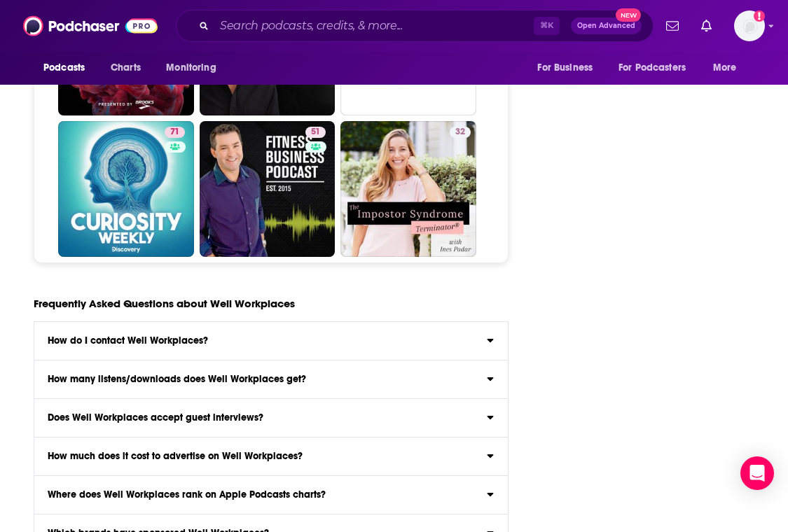  I want to click on span: For Podcasters, so click(652, 68).